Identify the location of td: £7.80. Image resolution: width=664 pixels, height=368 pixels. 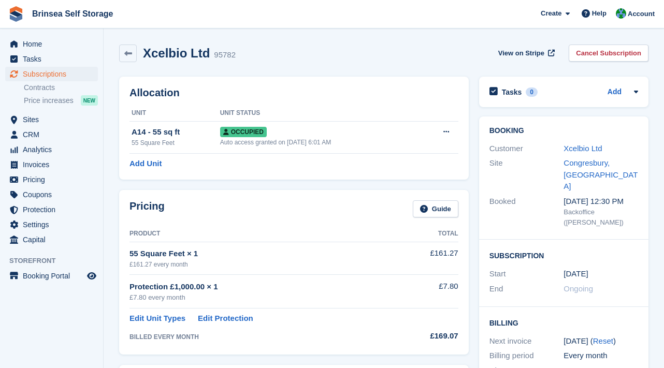
(428, 292).